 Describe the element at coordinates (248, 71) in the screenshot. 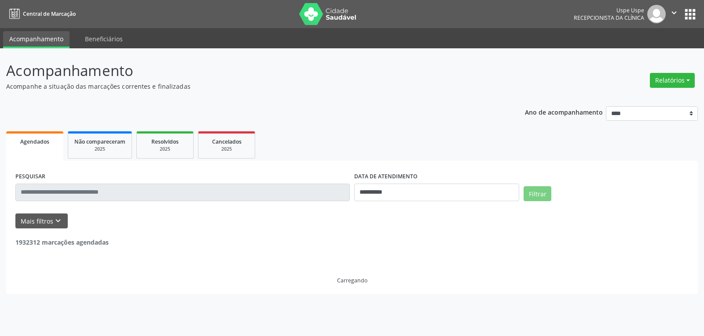

I see `p: Acompanhamento` at that location.